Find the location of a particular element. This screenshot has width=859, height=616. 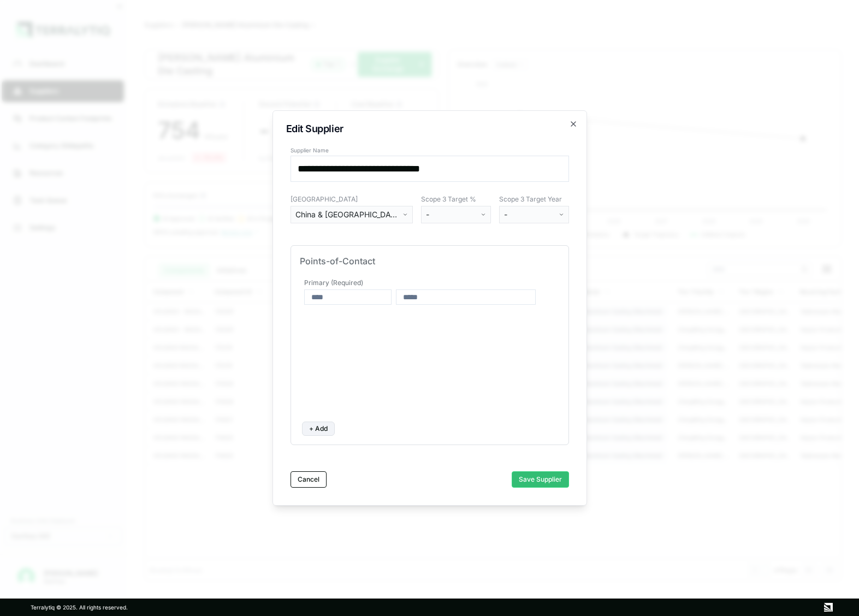

div: Primary (Required) is located at coordinates (430, 282).